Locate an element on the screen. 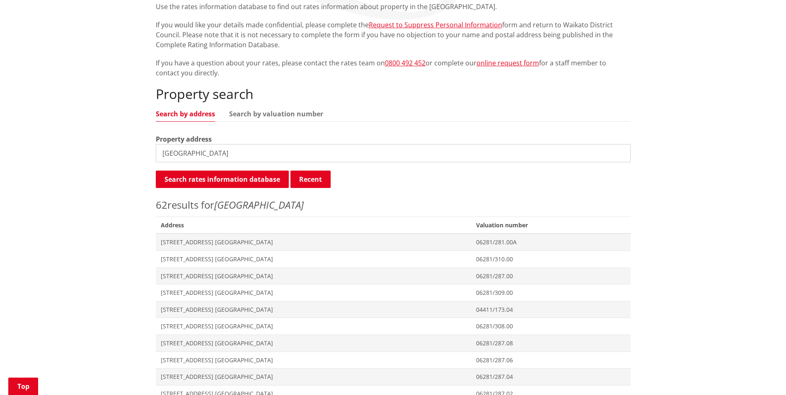  a: Search by address is located at coordinates (185, 114).